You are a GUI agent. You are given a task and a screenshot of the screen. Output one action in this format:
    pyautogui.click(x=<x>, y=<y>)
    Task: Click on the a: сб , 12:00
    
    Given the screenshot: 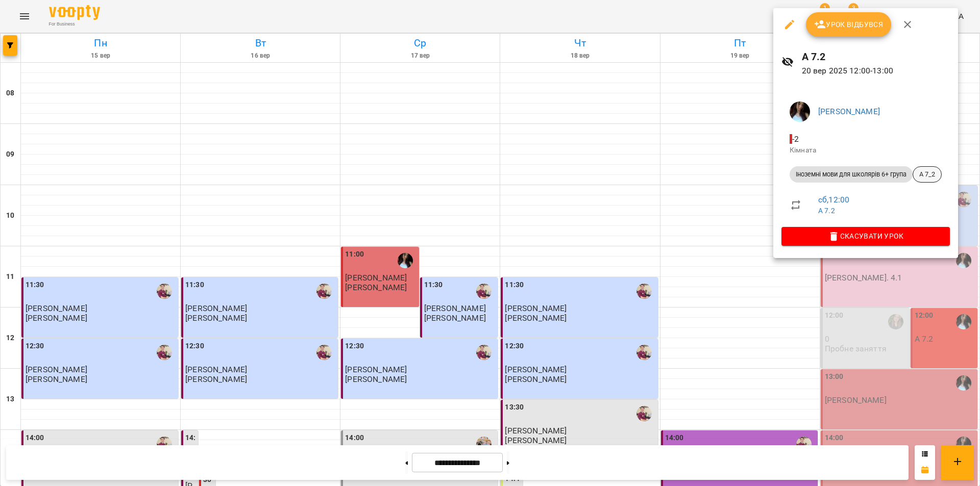 What is the action you would take?
    pyautogui.click(x=833, y=199)
    